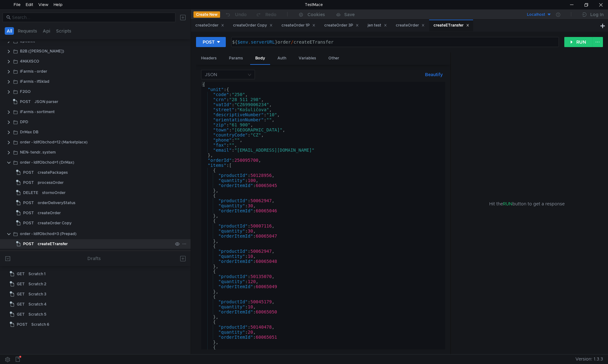 This screenshot has width=608, height=364. I want to click on div: orderDeliveryStatus, so click(56, 203).